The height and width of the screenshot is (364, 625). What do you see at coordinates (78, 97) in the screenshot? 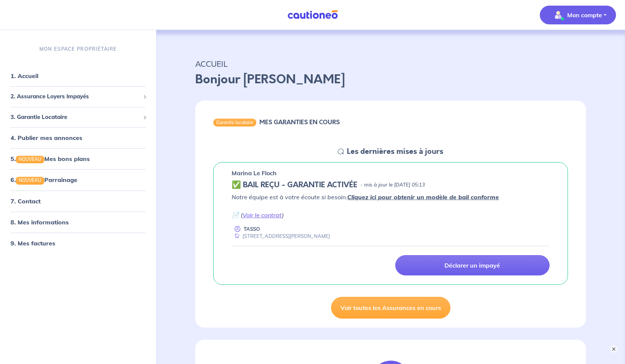
I see `div: 2. Assurance Loyers Impayés` at bounding box center [78, 97].